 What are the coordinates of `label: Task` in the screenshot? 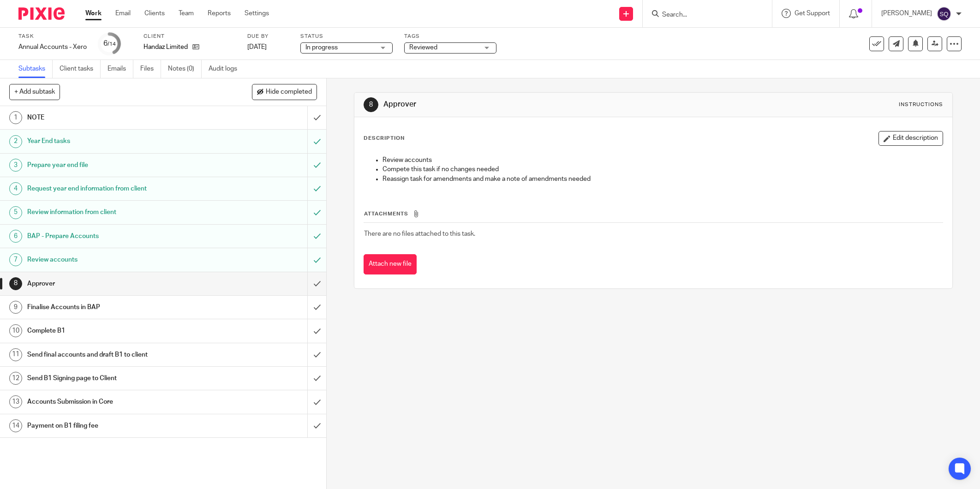 It's located at (53, 36).